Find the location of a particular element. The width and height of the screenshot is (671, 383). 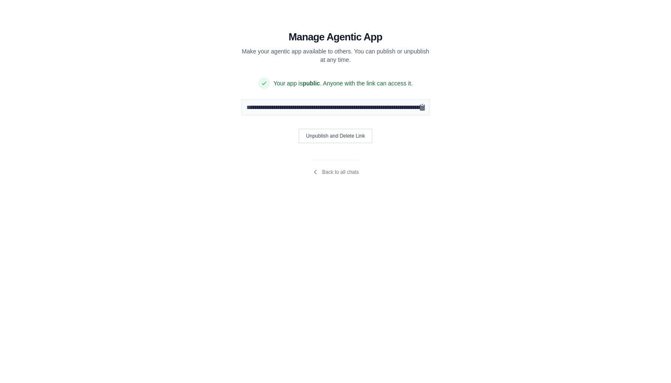

button: Copy public URL is located at coordinates (423, 107).